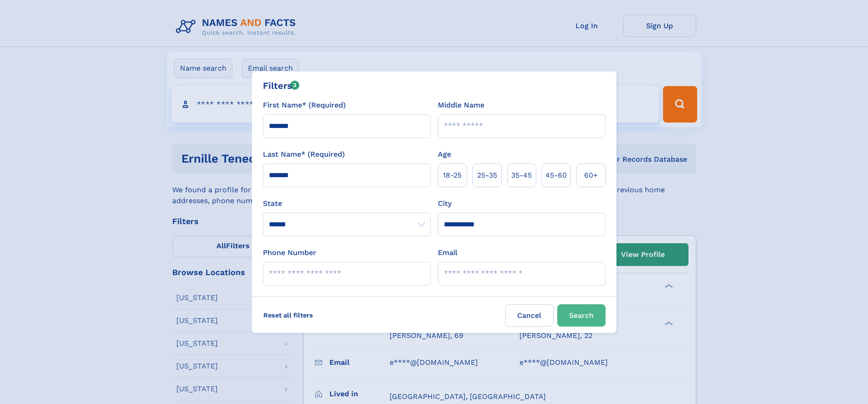  I want to click on label: First Name* (Required), so click(304, 105).